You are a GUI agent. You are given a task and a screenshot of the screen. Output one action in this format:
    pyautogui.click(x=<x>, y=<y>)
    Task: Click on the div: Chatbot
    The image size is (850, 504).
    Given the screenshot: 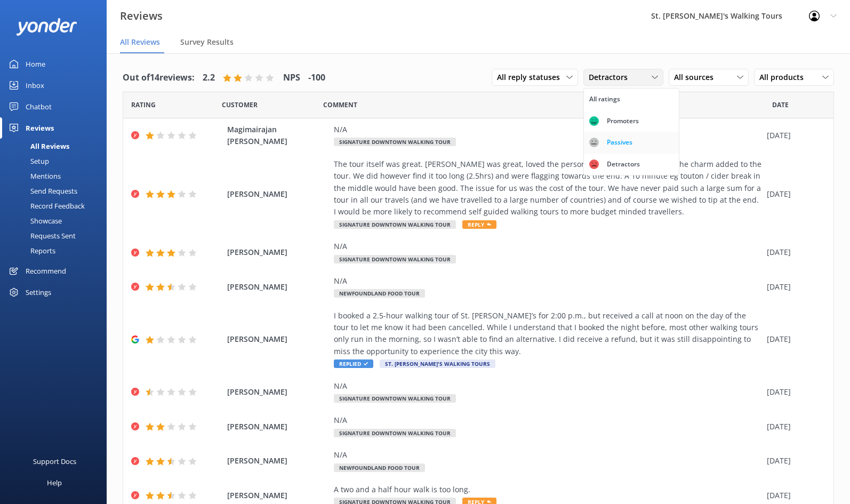 What is the action you would take?
    pyautogui.click(x=38, y=106)
    